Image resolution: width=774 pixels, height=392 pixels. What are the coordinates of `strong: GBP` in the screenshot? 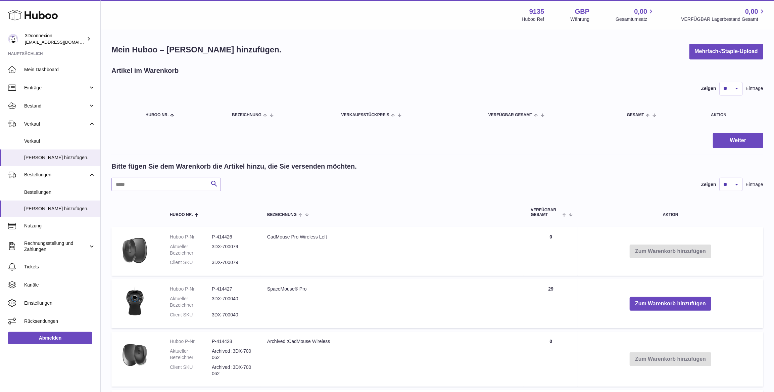 It's located at (582, 11).